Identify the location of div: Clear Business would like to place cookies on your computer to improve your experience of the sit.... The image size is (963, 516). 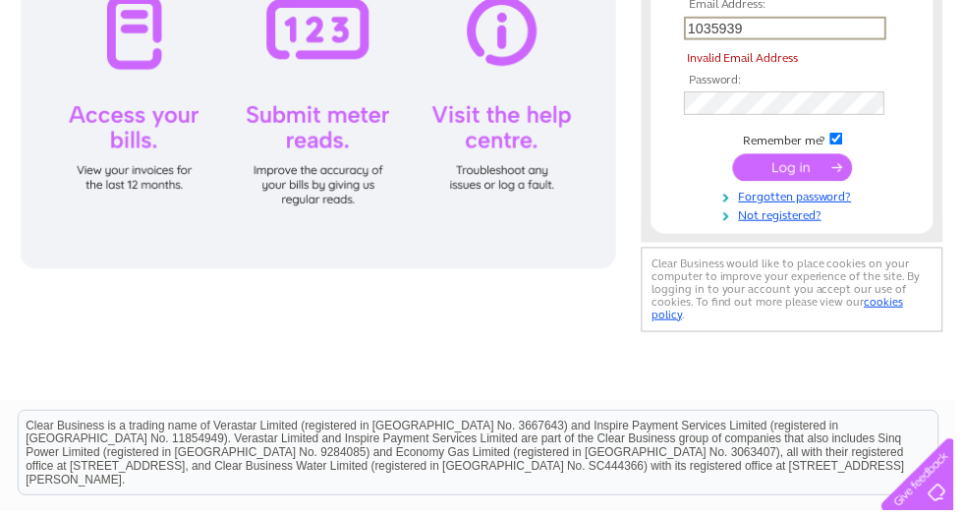
(800, 292).